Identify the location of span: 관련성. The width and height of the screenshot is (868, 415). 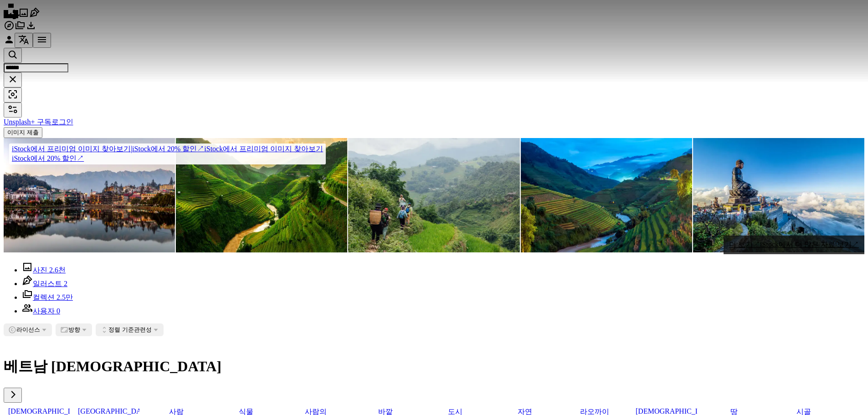
(130, 330).